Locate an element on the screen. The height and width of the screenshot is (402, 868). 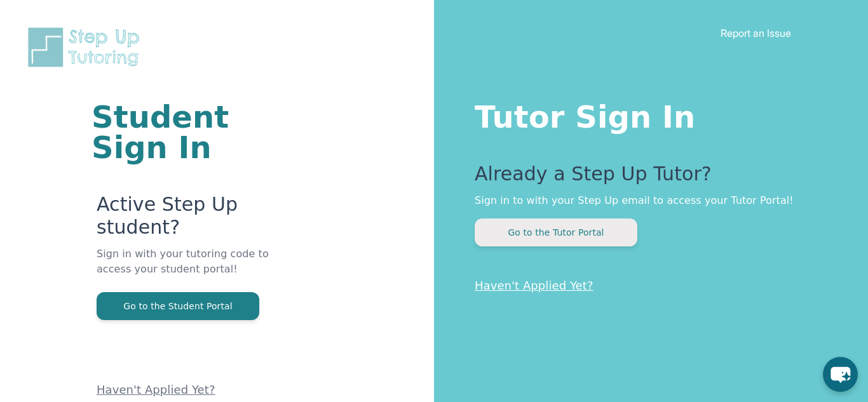
a: Go to the Student Portal is located at coordinates (178, 305).